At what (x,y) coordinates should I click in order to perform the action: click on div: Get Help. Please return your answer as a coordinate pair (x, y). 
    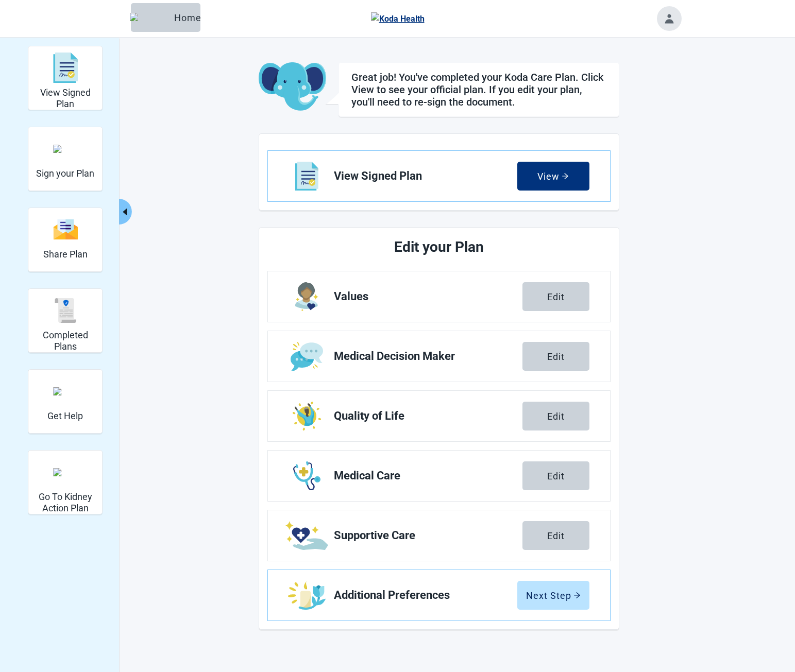
    Looking at the image, I should click on (65, 401).